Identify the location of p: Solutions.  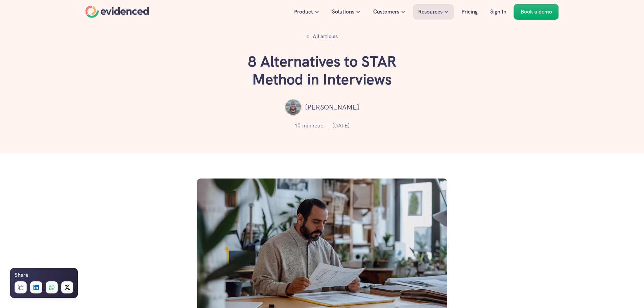
(343, 12).